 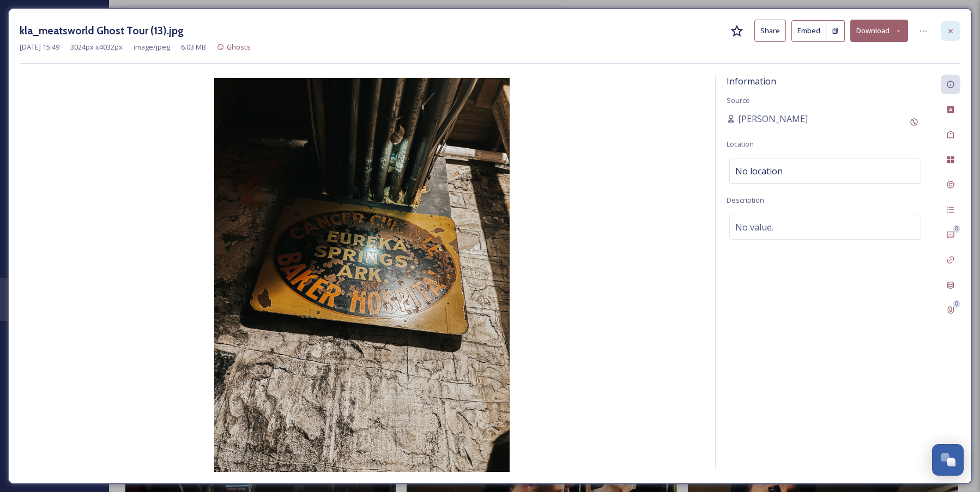 I want to click on span: Ghosts, so click(x=239, y=47).